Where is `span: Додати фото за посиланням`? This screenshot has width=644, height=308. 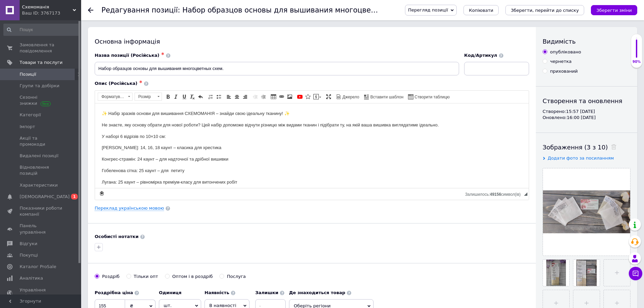 span: Додати фото за посиланням is located at coordinates (580, 158).